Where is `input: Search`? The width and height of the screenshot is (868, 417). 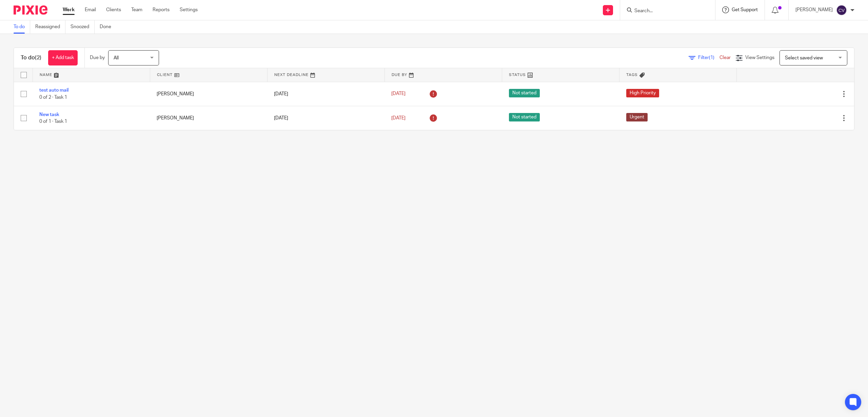
input: Search is located at coordinates (665, 11).